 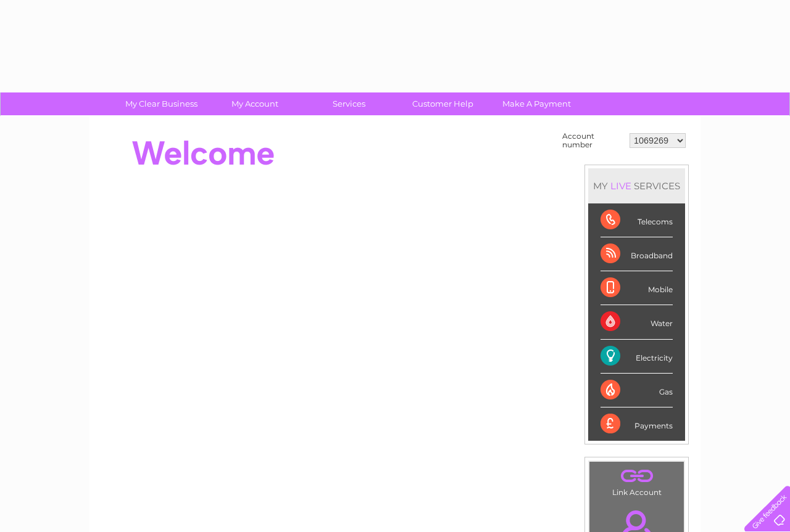 What do you see at coordinates (636, 391) in the screenshot?
I see `div: Gas` at bounding box center [636, 391].